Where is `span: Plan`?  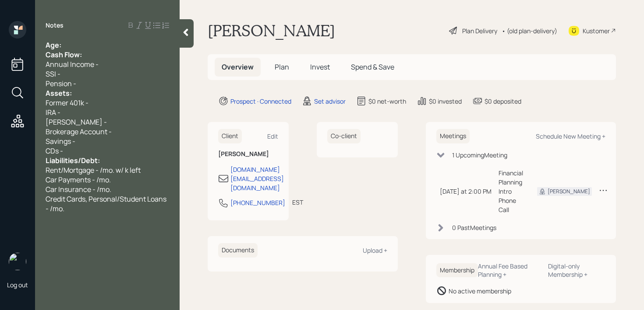 span: Plan is located at coordinates (282, 67).